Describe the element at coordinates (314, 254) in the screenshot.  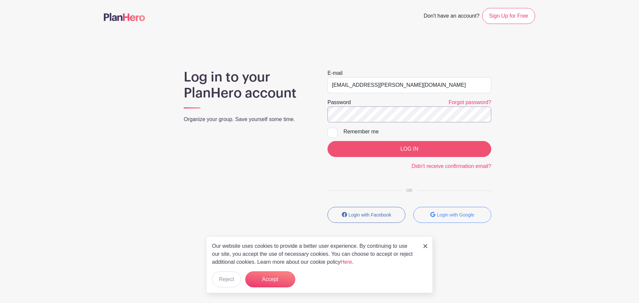
I see `p: Our website uses cookies to provide a better user experience. By continuing to use our site, you ...` at that location.